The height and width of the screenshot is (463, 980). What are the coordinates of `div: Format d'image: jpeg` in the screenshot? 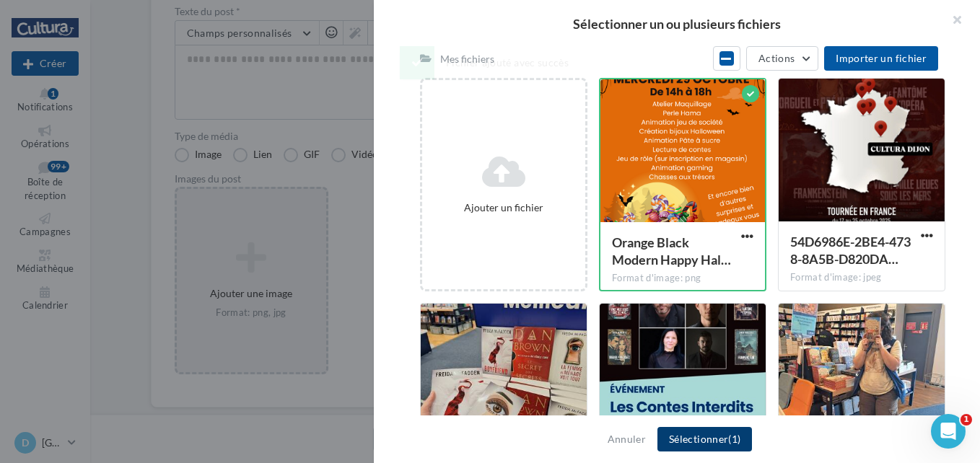 It's located at (862, 277).